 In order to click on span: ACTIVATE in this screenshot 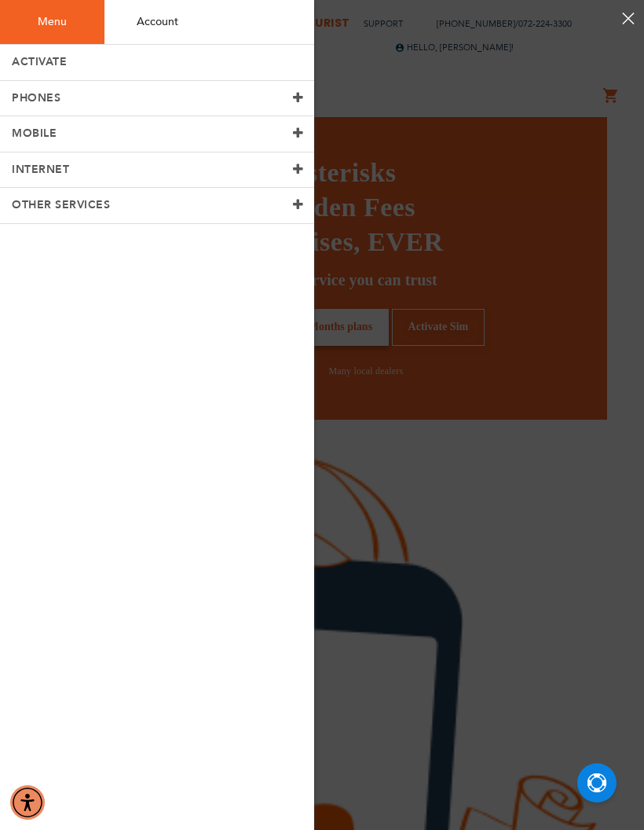, I will do `click(39, 61)`.